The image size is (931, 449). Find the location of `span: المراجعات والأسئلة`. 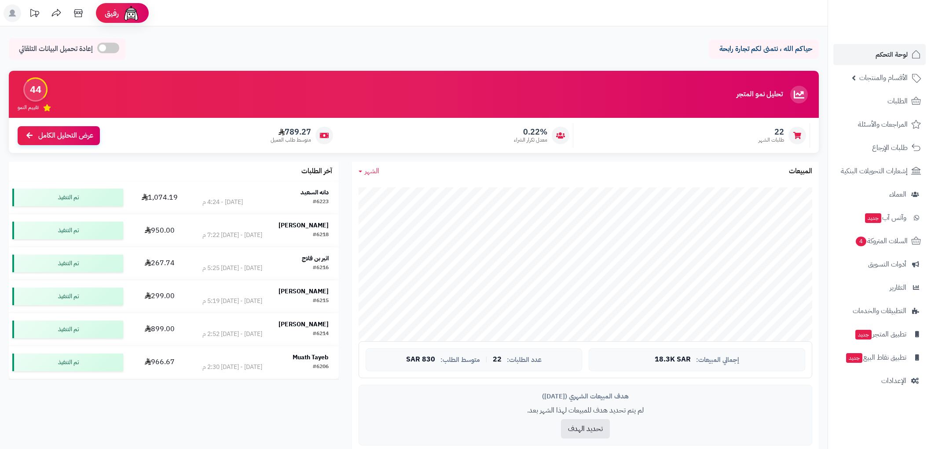

span: المراجعات والأسئلة is located at coordinates (882, 124).